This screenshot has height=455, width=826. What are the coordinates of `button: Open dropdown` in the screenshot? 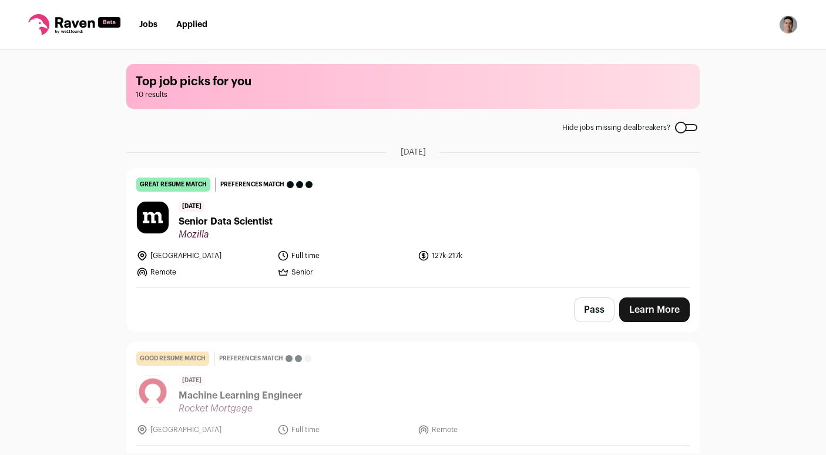 It's located at (788, 25).